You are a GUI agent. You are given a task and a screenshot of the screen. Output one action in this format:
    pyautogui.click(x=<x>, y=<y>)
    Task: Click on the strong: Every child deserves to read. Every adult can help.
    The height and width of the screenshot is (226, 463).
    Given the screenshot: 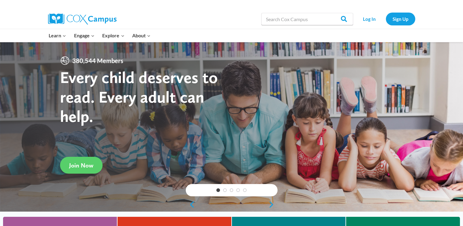 What is the action you would take?
    pyautogui.click(x=139, y=96)
    